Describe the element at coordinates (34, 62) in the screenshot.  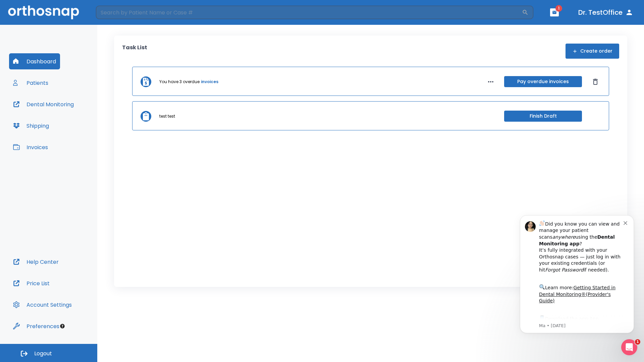
I see `a: Dashboard` at that location.